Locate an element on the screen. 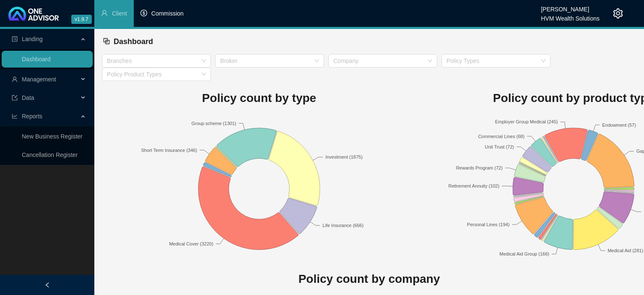 This screenshot has height=295, width=644. text: Medical Aid (281) is located at coordinates (625, 250).